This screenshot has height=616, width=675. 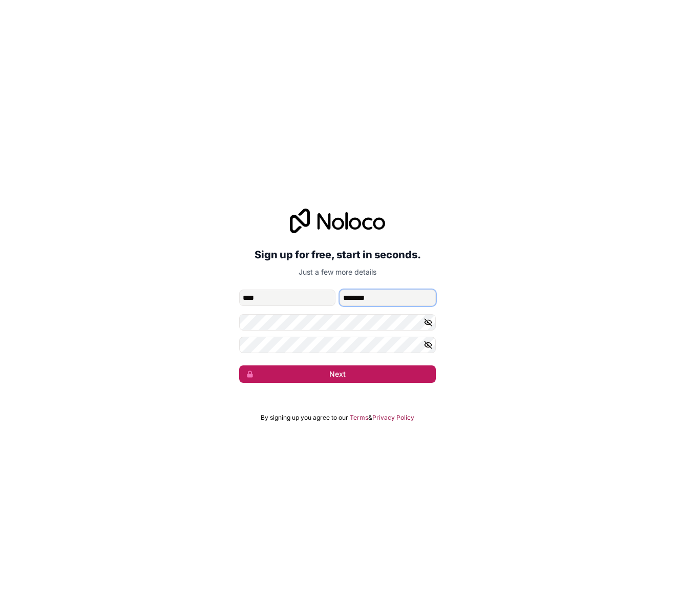 I want to click on span: By signing up you agree to our, so click(x=304, y=418).